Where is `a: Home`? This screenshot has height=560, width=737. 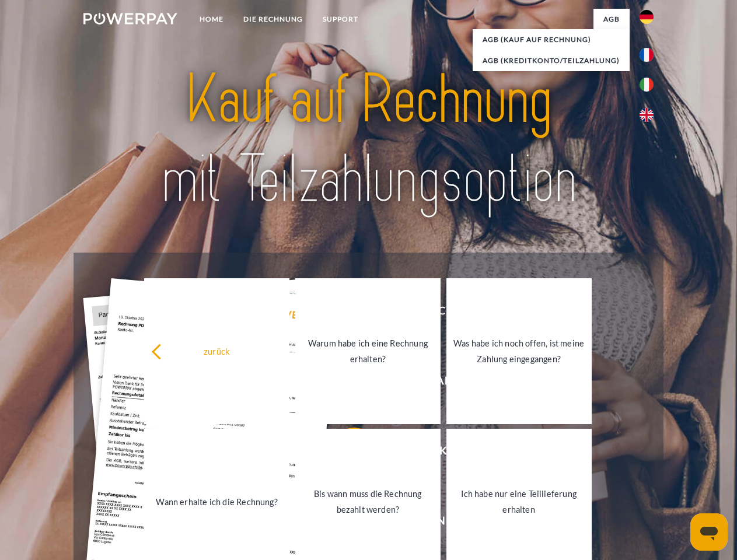 a: Home is located at coordinates (211, 19).